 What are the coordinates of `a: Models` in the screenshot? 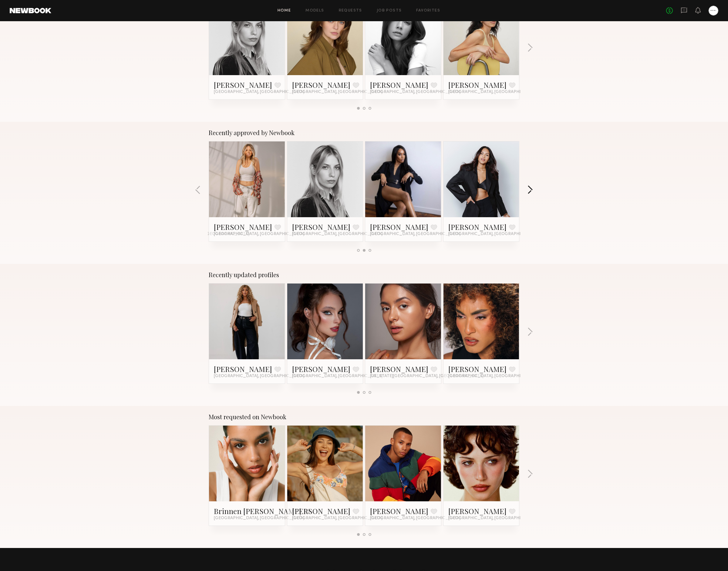 It's located at (314, 11).